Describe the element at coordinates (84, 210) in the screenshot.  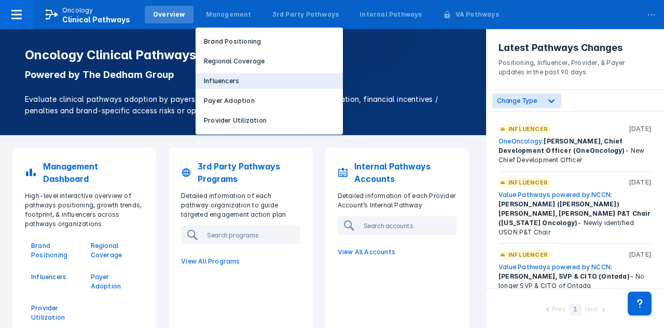
I see `p: High-level interactive overview of pathways positioning, growth trends, footprint, & influencers ...` at that location.